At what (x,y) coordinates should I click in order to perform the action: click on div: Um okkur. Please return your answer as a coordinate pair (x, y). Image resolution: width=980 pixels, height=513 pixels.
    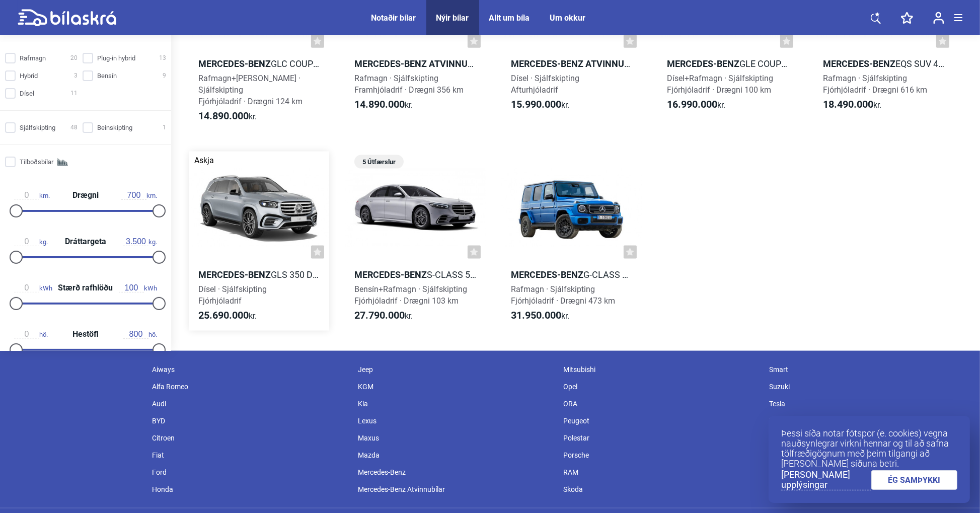
    Looking at the image, I should click on (568, 17).